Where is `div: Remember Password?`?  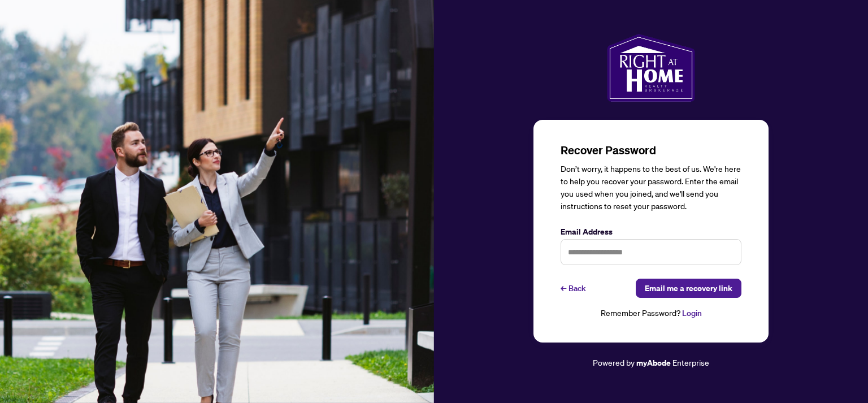 div: Remember Password? is located at coordinates (651, 313).